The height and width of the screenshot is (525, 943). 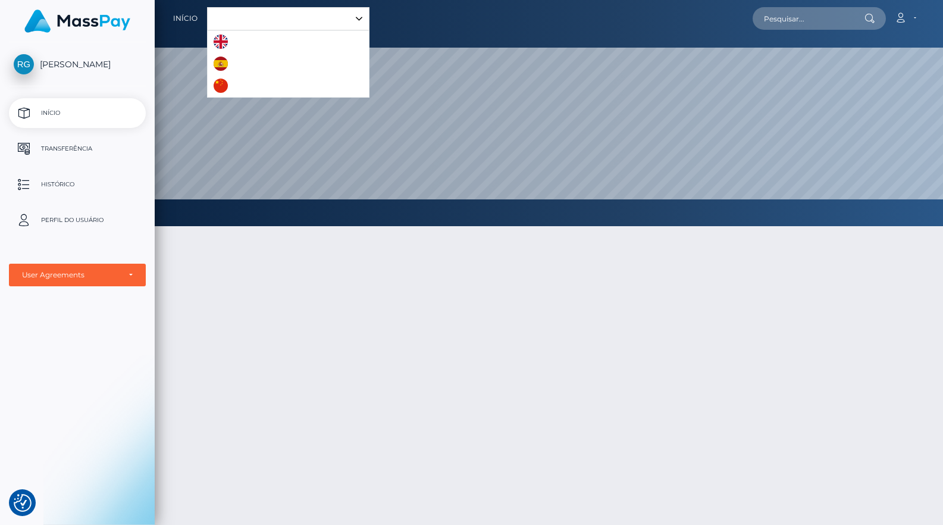 What do you see at coordinates (77, 113) in the screenshot?
I see `p: Início` at bounding box center [77, 113].